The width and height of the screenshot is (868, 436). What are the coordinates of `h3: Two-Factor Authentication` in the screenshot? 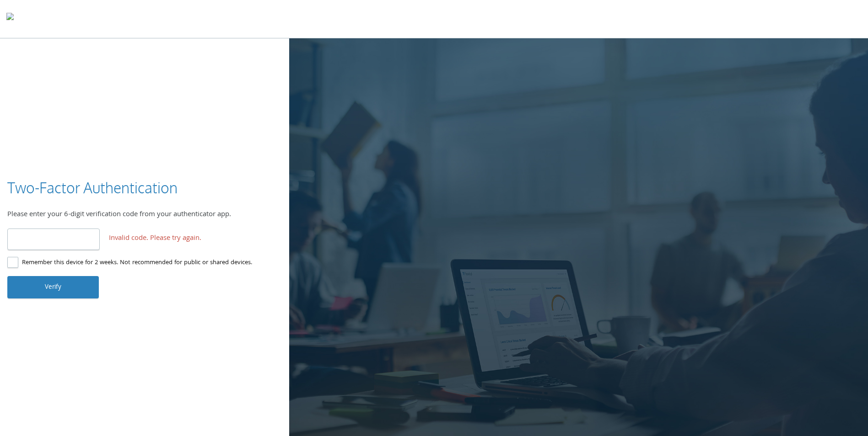 It's located at (92, 188).